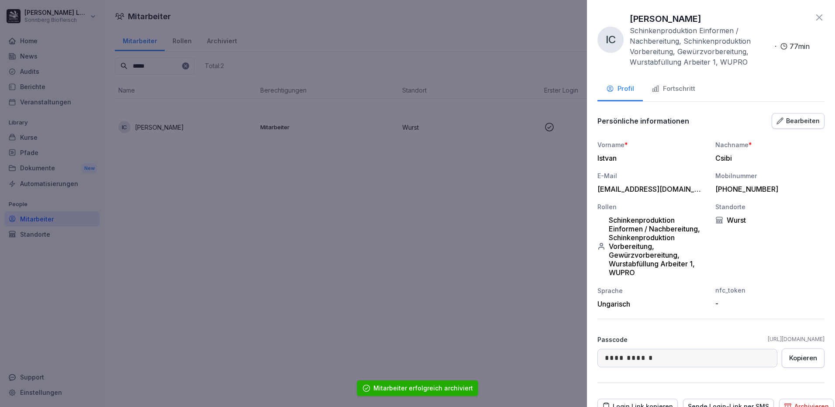 This screenshot has height=407, width=835. I want to click on p: Persönliche informationen, so click(644, 121).